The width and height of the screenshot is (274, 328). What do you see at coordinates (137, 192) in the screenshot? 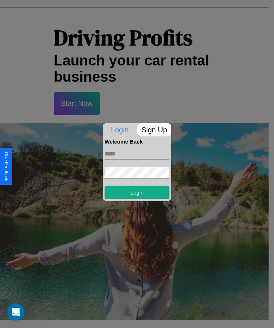
I see `button: Login` at bounding box center [137, 192].